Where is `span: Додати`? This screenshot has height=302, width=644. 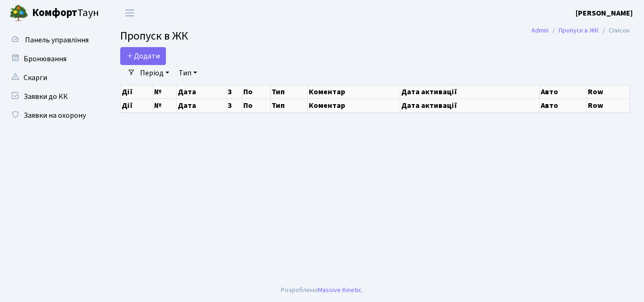
span: Додати is located at coordinates (143, 56).